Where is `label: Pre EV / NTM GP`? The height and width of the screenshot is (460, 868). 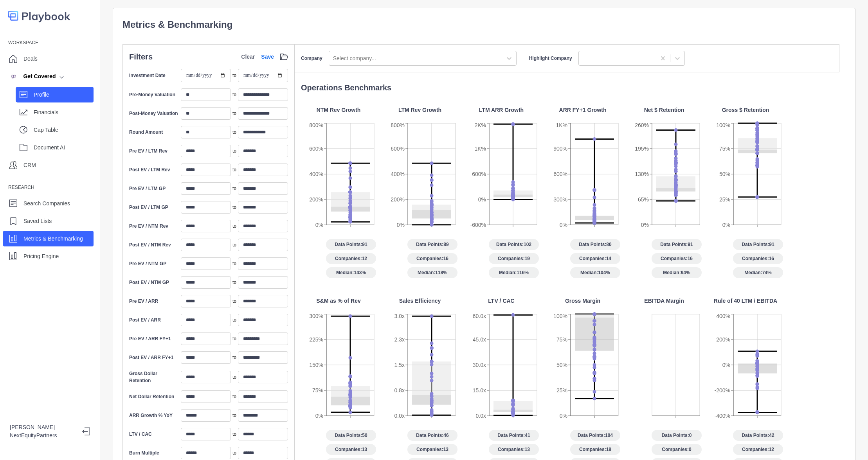 label: Pre EV / NTM GP is located at coordinates (147, 263).